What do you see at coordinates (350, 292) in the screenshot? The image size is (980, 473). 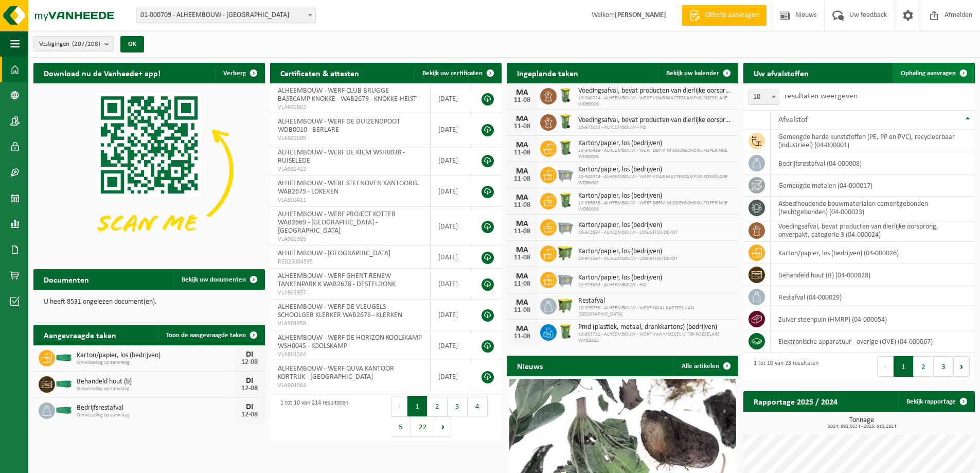 I see `span: VLA901957` at bounding box center [350, 292].